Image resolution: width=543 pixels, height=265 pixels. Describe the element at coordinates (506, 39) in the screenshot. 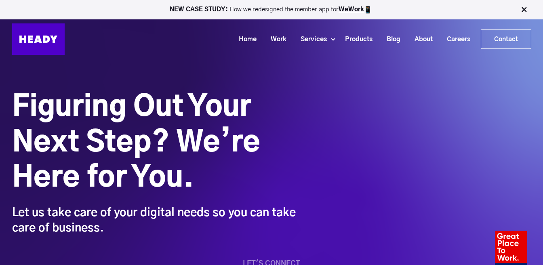

I see `a: Contact` at that location.